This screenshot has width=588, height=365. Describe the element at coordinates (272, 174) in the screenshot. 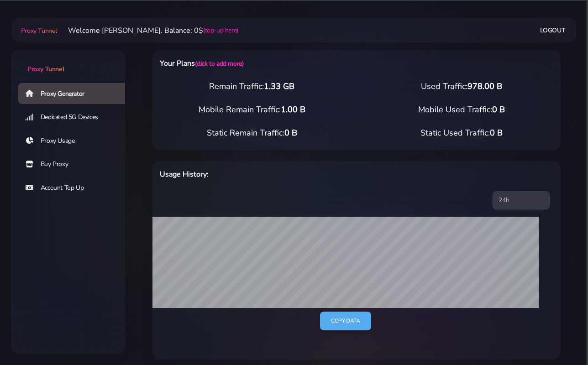

I see `h6: Usage History:` at that location.